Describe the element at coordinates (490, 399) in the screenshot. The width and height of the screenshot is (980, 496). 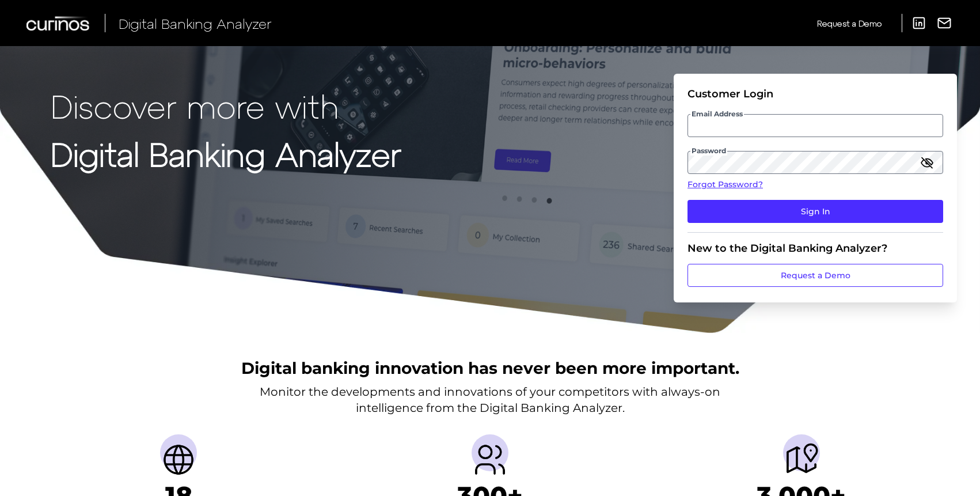
I see `p: Monitor the developments and innovations of your competitors with always-on intelligence from the...` at that location.